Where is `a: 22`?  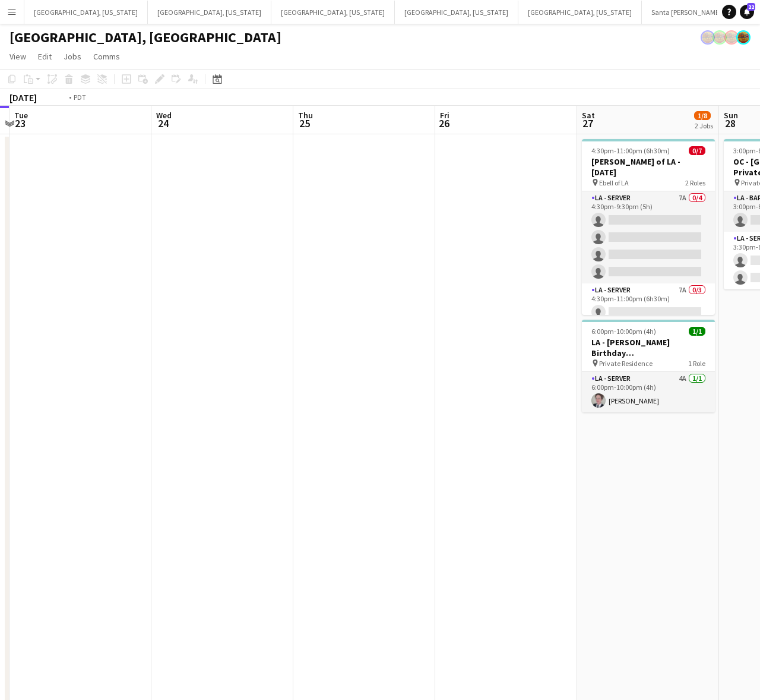 a: 22 is located at coordinates (747, 12).